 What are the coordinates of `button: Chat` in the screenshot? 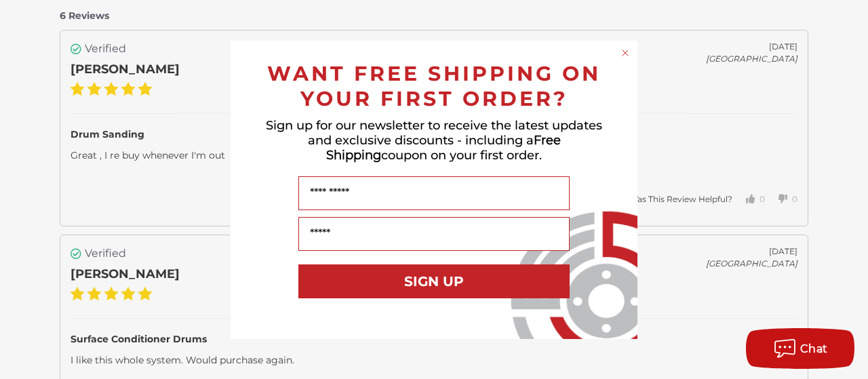 It's located at (800, 349).